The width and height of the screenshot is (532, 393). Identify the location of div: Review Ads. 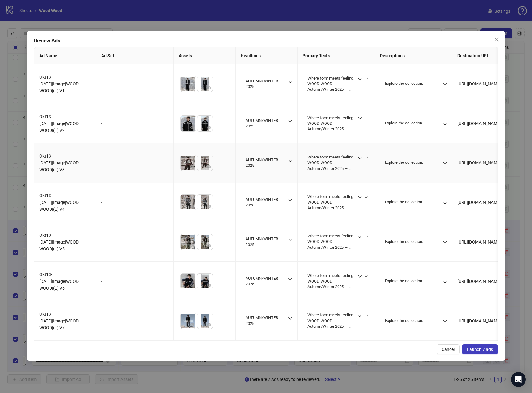
(266, 41).